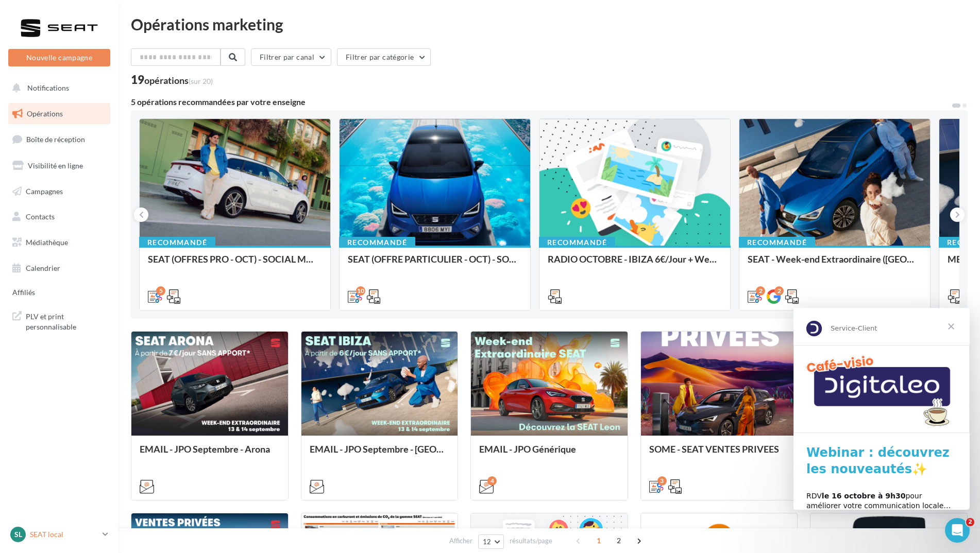 This screenshot has width=980, height=553. Describe the element at coordinates (491, 541) in the screenshot. I see `button: 12` at that location.